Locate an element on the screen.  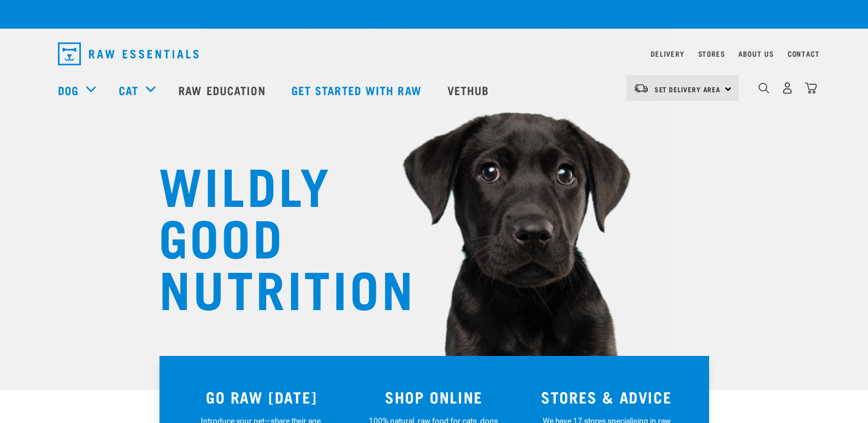
h3: SHOP ONLINE is located at coordinates (434, 396).